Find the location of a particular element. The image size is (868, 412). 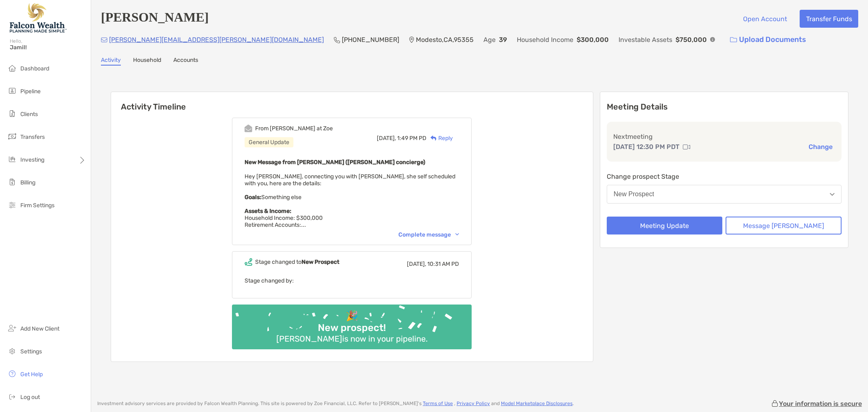

button: Change is located at coordinates (821, 146).